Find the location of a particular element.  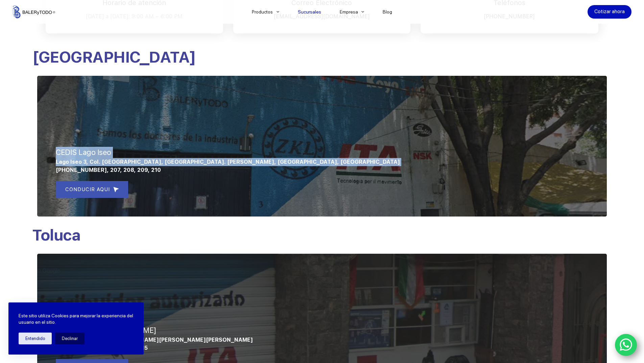

span: CEDIS Lago Iseo is located at coordinates (83, 152).